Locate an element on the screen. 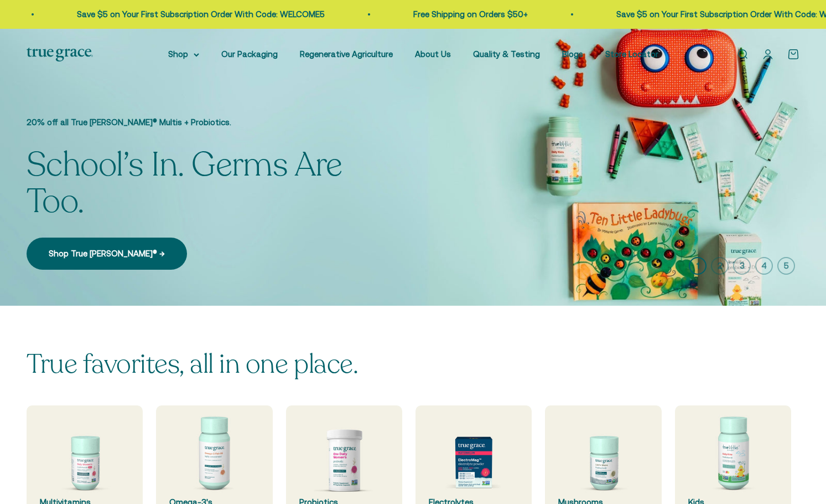  button: 5 is located at coordinates (787, 265).